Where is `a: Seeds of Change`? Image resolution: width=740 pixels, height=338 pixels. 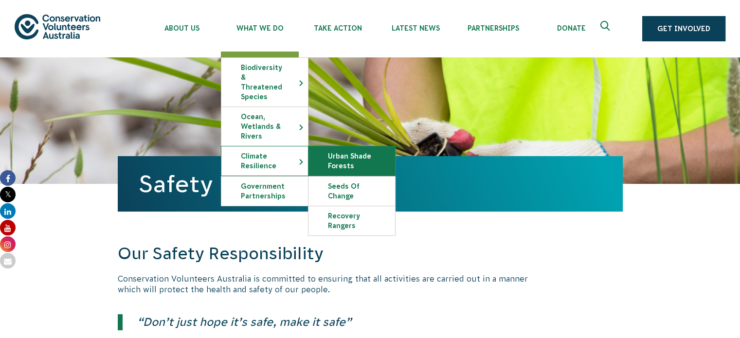 a: Seeds of Change is located at coordinates (352, 191).